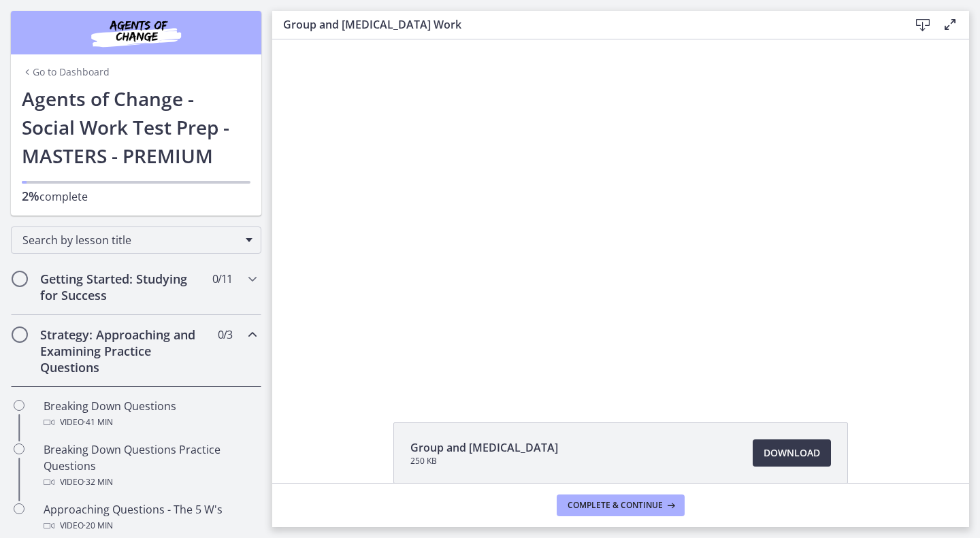 This screenshot has width=980, height=538. Describe the element at coordinates (98, 423) in the screenshot. I see `span: · 41 min` at that location.